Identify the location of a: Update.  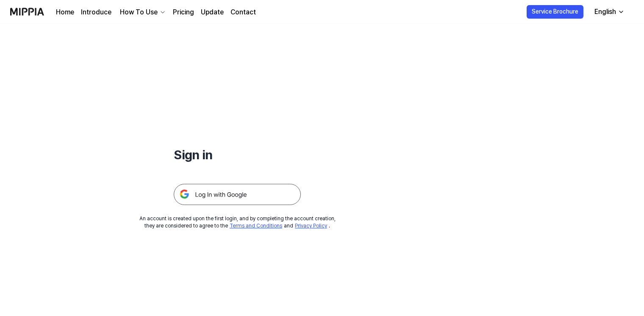
(212, 12).